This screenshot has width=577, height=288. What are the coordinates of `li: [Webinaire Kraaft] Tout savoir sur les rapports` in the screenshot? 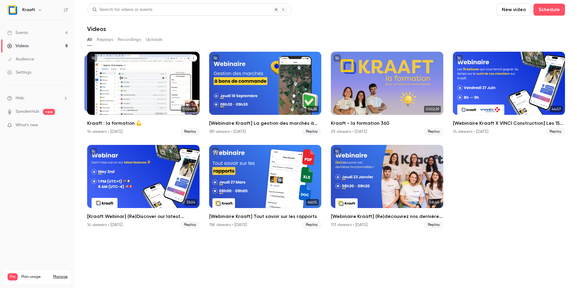 It's located at (265, 187).